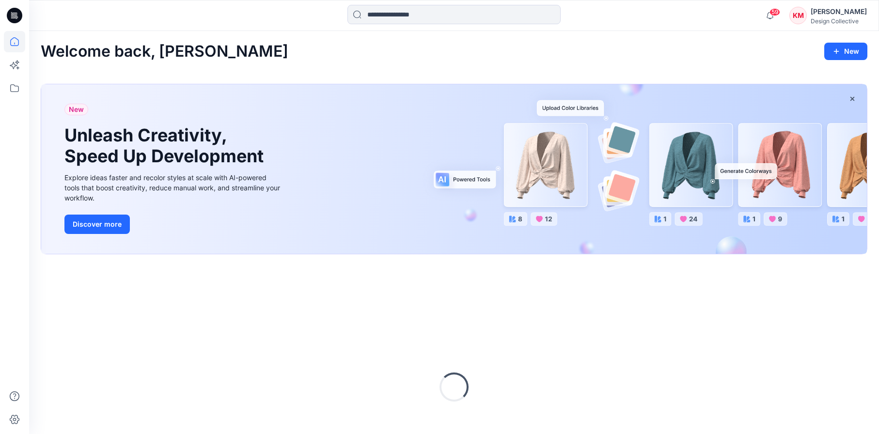  Describe the element at coordinates (775, 12) in the screenshot. I see `span: 59` at that location.